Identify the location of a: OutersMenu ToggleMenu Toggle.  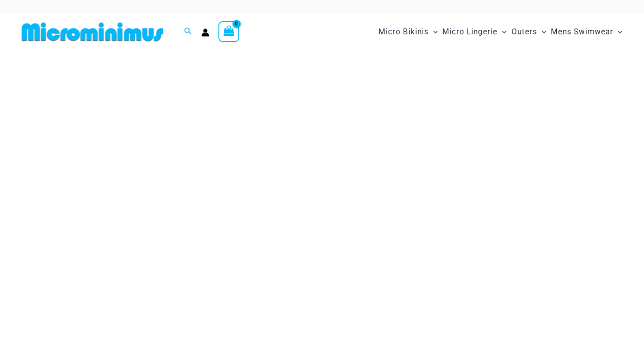
(529, 32).